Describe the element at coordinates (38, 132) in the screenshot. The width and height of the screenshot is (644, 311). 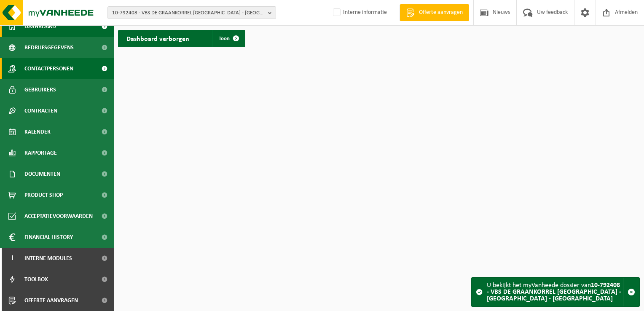
I see `span: Kalender` at that location.